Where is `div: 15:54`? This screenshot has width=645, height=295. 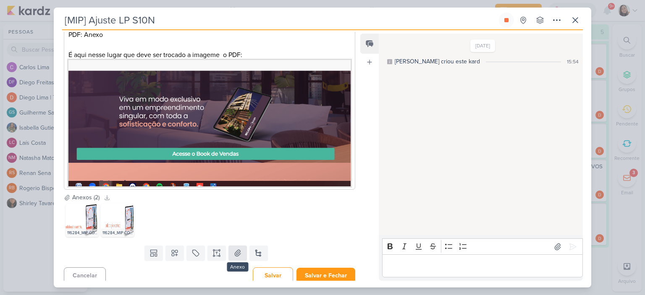 div: 15:54 is located at coordinates (573, 62).